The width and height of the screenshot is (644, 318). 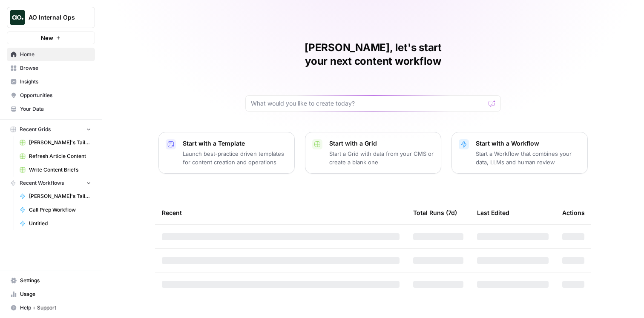 I want to click on p: Start with a Grid, so click(x=381, y=143).